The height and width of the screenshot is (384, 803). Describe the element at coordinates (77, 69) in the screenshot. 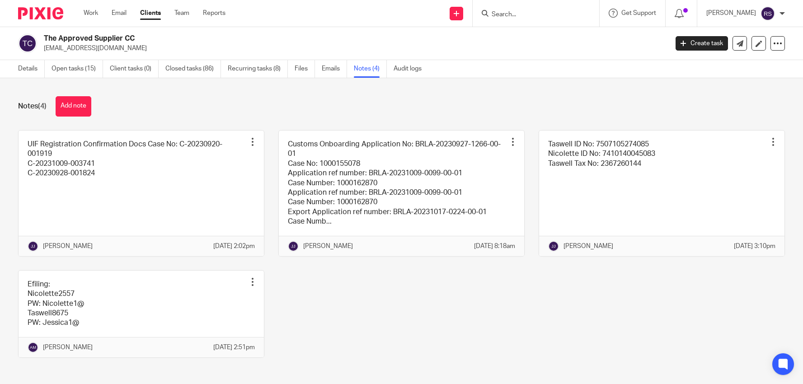

I see `a: Open tasks (15)` at that location.